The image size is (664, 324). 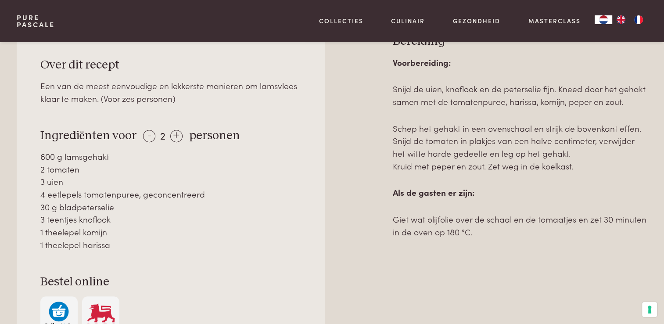 I want to click on span: 2, so click(x=163, y=135).